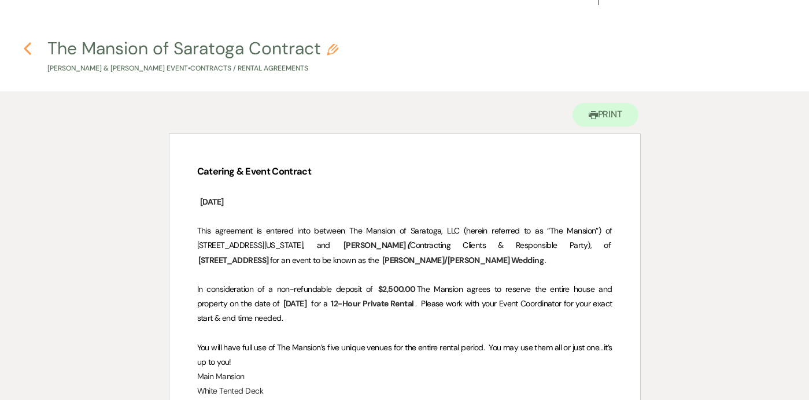 The image size is (809, 400). Describe the element at coordinates (405, 354) in the screenshot. I see `span: You will have full use of The Mansion’s five unique venues for the entire rental period. You may ...` at that location.